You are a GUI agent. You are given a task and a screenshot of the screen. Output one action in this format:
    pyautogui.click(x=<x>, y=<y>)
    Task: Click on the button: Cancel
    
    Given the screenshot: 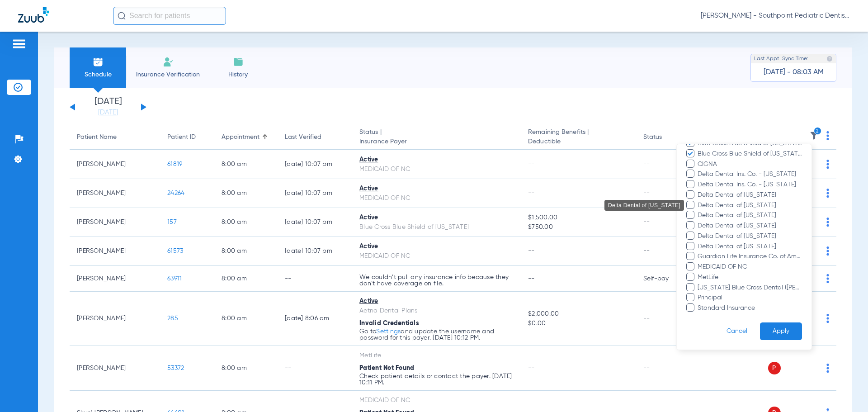 What is the action you would take?
    pyautogui.click(x=737, y=331)
    